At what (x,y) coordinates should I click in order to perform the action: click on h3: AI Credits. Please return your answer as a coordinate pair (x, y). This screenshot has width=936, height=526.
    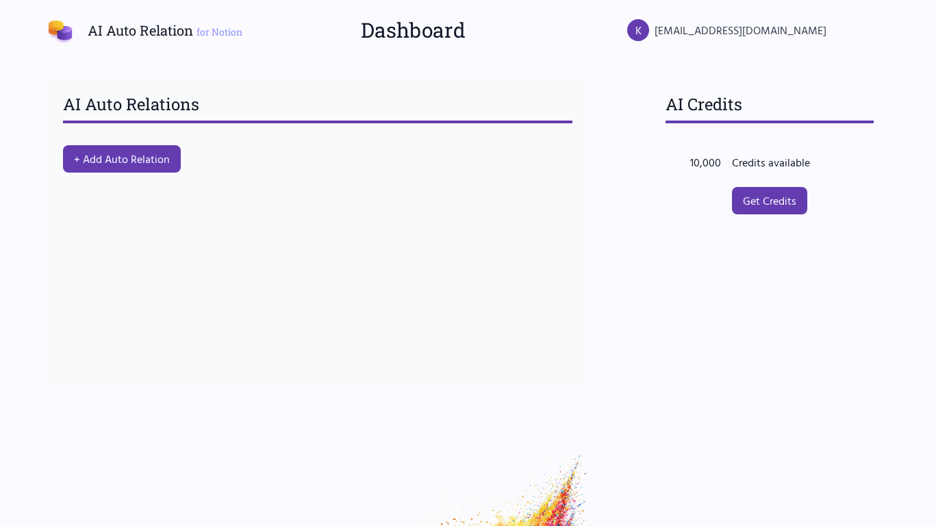
    Looking at the image, I should click on (769, 108).